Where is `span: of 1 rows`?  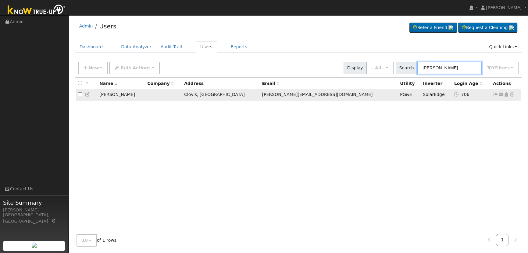
span: of 1 rows is located at coordinates (97, 240).